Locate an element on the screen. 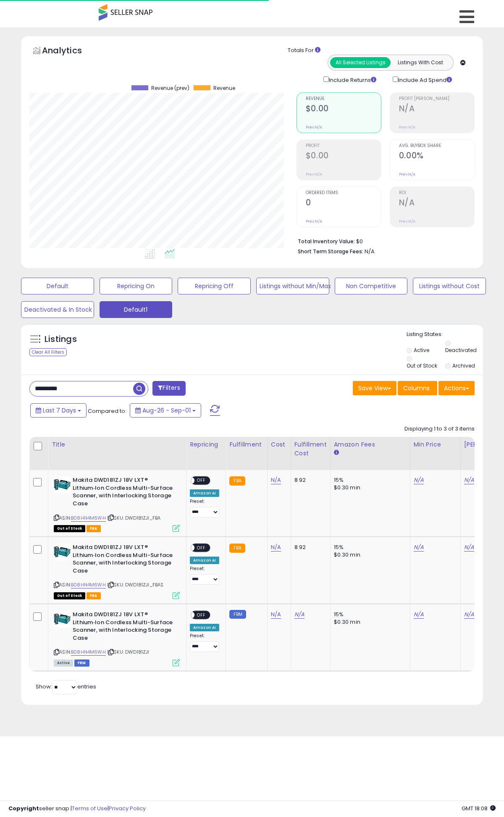 This screenshot has width=504, height=817. label: Archived is located at coordinates (463, 365).